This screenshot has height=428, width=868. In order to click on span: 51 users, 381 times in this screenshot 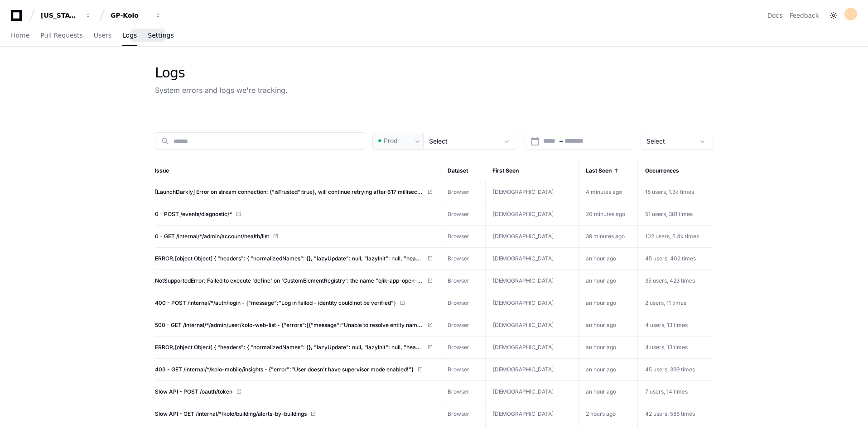, I will do `click(668, 214)`.